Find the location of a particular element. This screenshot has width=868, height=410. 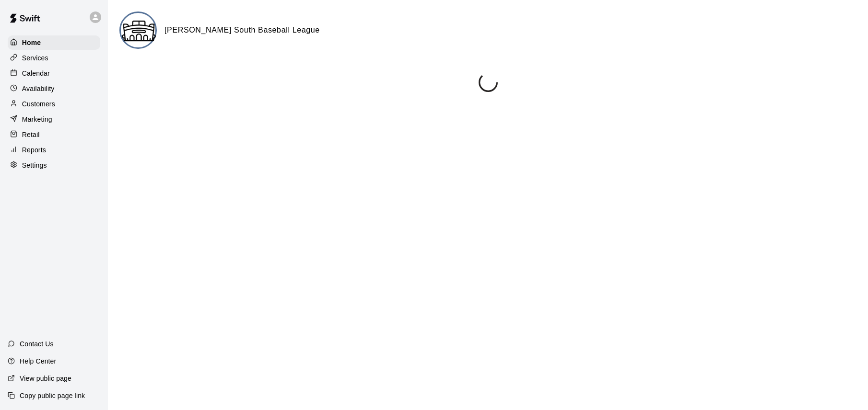

a: Availability is located at coordinates (54, 89).